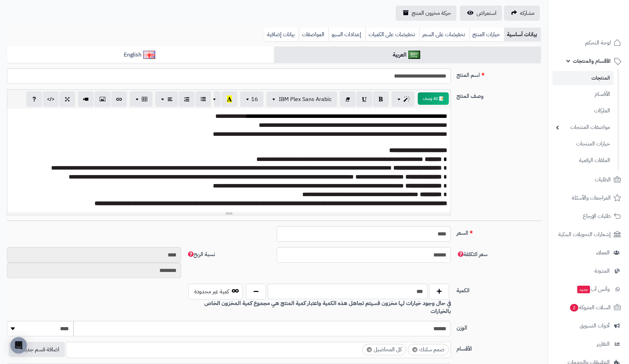 The height and width of the screenshot is (364, 629). Describe the element at coordinates (589, 326) in the screenshot. I see `a: أدوات التسويق` at that location.